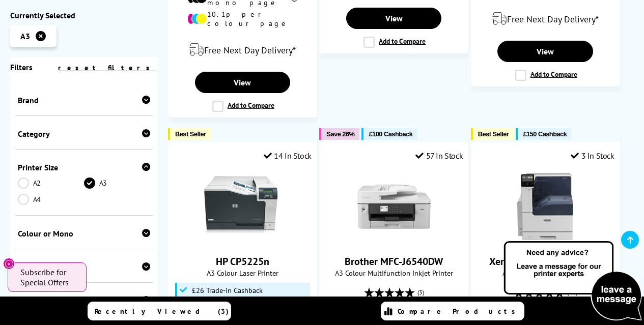 This screenshot has width=644, height=325. I want to click on a: Recently Viewed (3), so click(159, 311).